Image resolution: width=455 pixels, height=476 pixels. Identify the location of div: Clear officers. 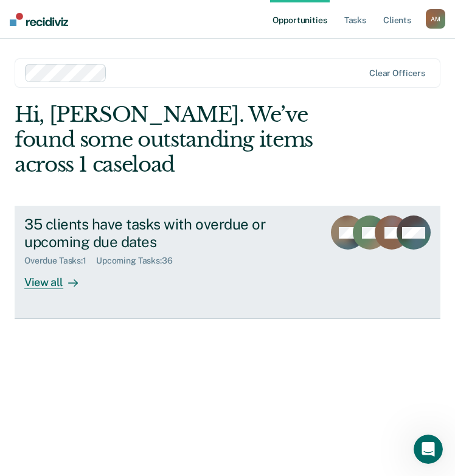
(397, 73).